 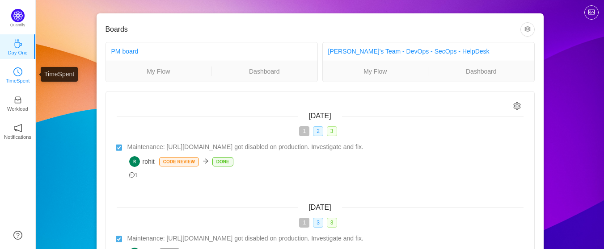 I want to click on i: icon: notification, so click(x=18, y=128).